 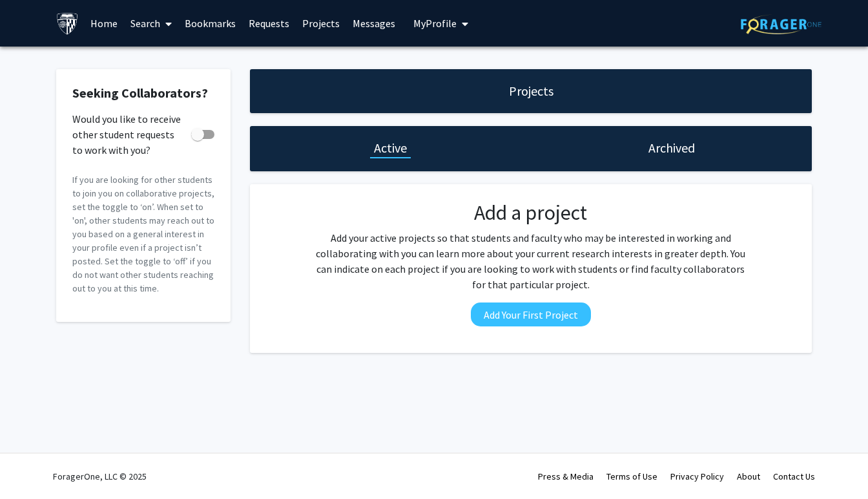 What do you see at coordinates (390, 148) in the screenshot?
I see `h1: Active` at bounding box center [390, 148].